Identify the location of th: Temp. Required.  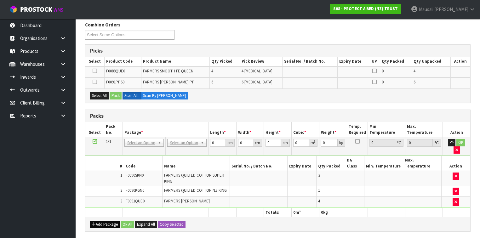
(357, 129).